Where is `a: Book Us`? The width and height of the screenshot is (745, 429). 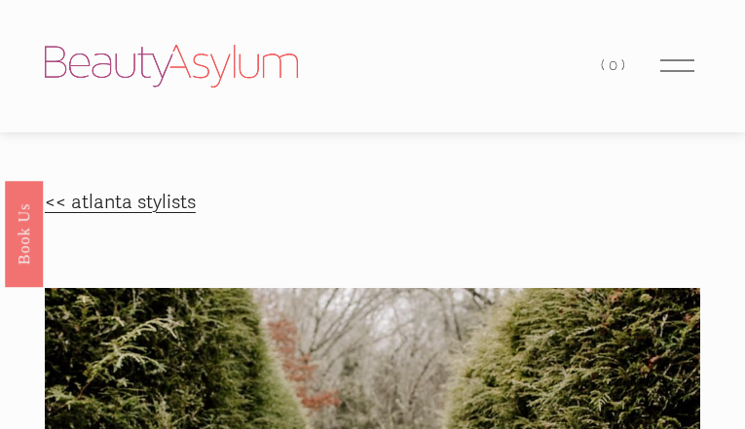
a: Book Us is located at coordinates (23, 233).